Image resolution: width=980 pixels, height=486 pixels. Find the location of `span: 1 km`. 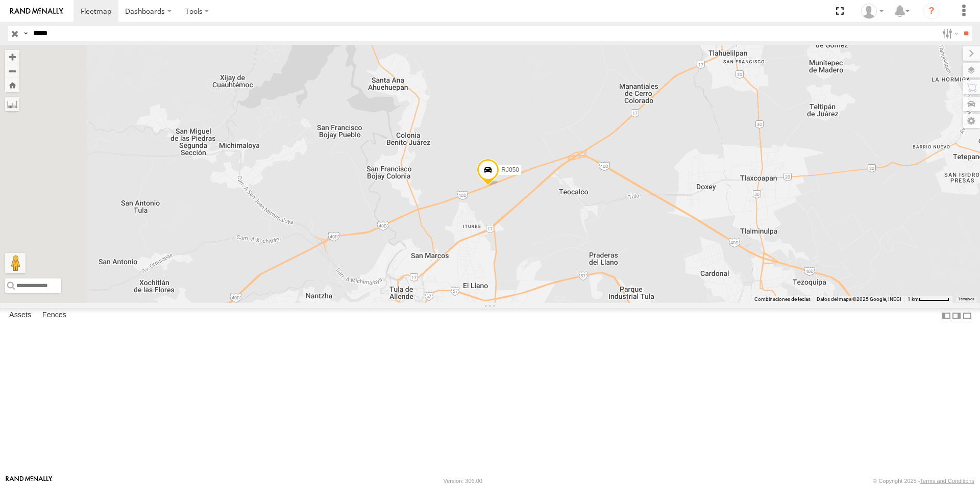

span: 1 km is located at coordinates (913, 299).